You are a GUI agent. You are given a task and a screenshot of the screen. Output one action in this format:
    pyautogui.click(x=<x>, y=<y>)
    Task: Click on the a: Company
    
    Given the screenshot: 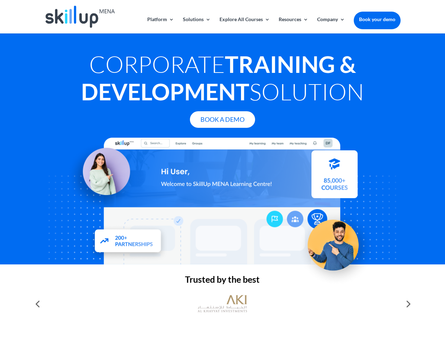 What is the action you would take?
    pyautogui.click(x=331, y=25)
    